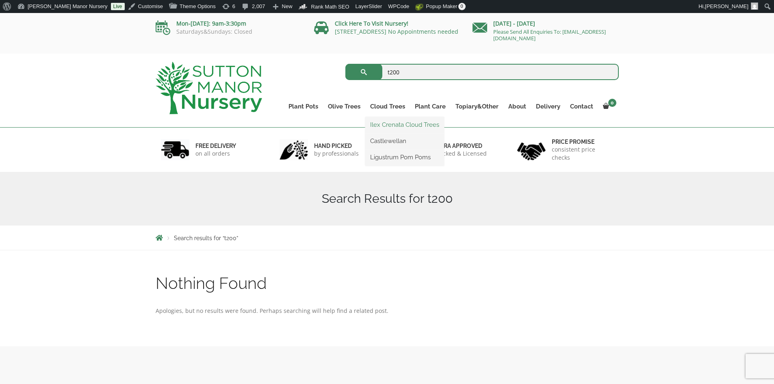 This screenshot has width=774, height=384. What do you see at coordinates (229, 32) in the screenshot?
I see `p: Saturdays&Sundays: Closed` at bounding box center [229, 32].